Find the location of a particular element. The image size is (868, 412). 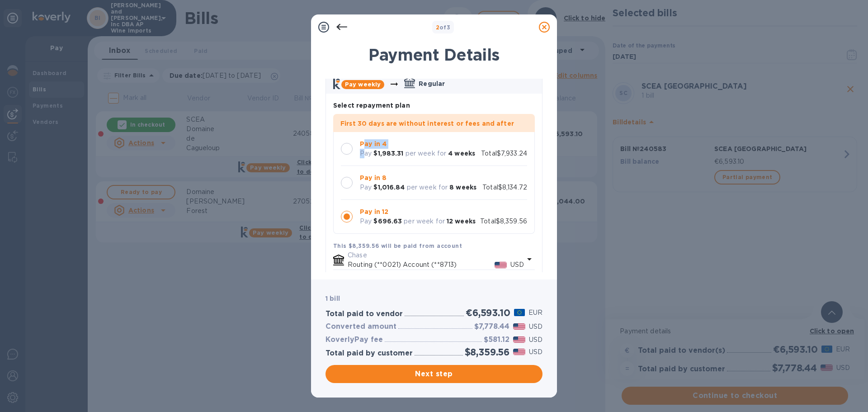

b: $696.63 is located at coordinates (387, 222).